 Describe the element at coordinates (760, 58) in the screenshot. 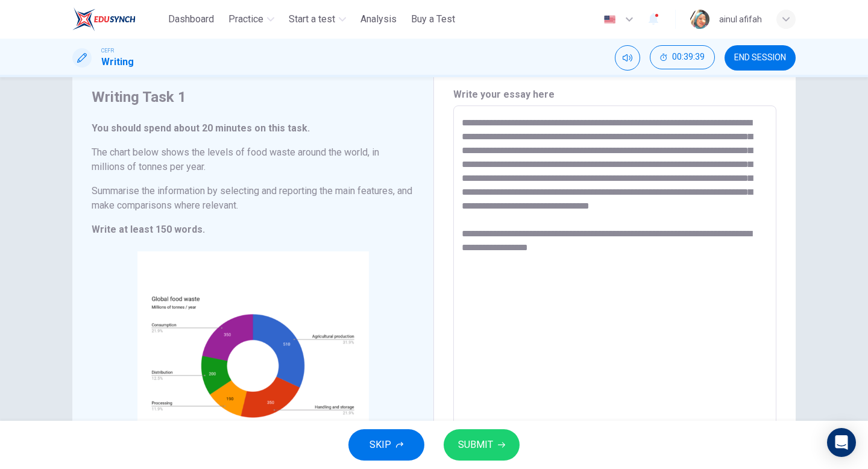

I see `button: END SESSION` at that location.